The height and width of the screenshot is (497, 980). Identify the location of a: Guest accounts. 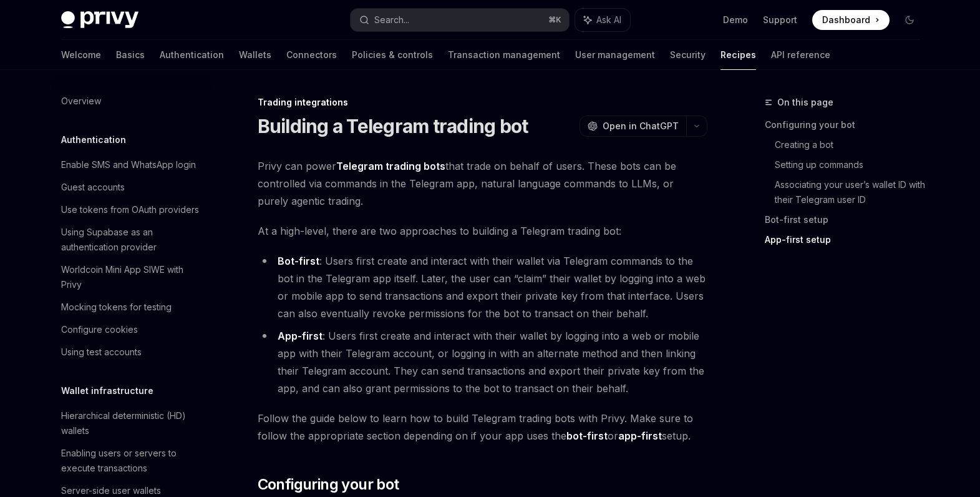
(131, 188).